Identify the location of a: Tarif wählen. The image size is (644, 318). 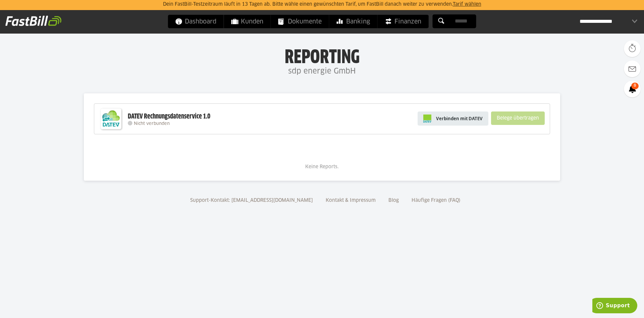
(467, 5).